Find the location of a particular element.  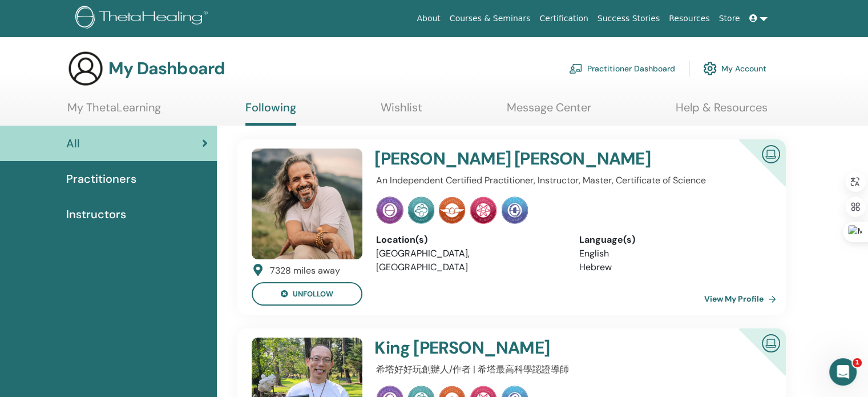

img: chalkboard-teacher.svg is located at coordinates (576, 68).